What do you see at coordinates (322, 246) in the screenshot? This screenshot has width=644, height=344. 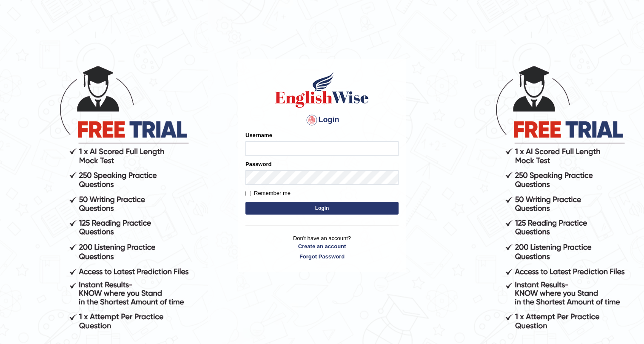 I see `a: Create an account` at bounding box center [322, 246].